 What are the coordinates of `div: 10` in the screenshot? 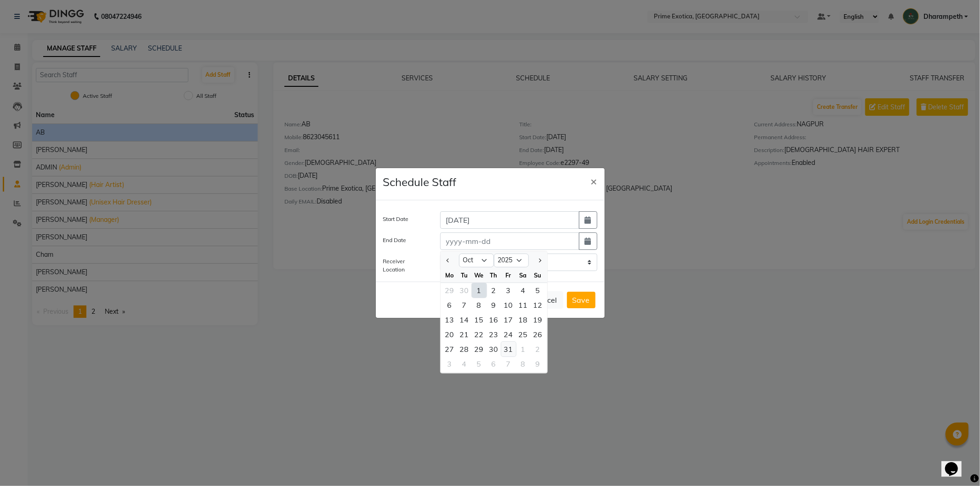 It's located at (508, 305).